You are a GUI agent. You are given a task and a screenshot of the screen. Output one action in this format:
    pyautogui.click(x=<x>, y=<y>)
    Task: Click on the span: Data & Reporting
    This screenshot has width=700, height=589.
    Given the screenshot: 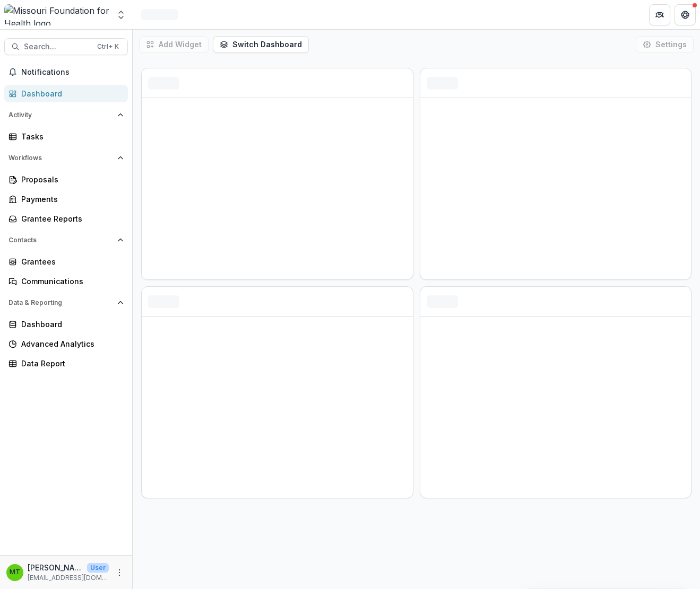 What is the action you would take?
    pyautogui.click(x=61, y=303)
    